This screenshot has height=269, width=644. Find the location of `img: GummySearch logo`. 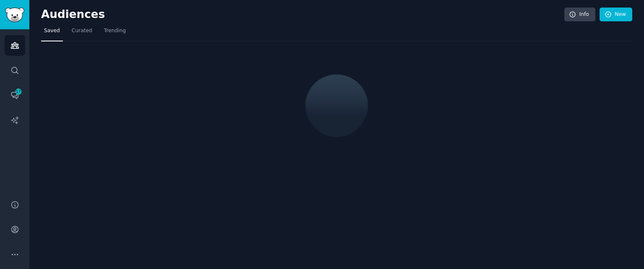

img: GummySearch logo is located at coordinates (15, 15).